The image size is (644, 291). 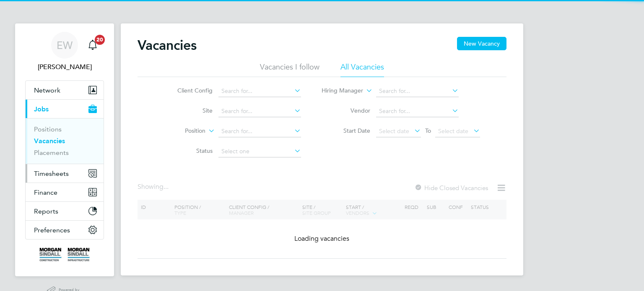 What do you see at coordinates (46, 211) in the screenshot?
I see `span: Reports` at bounding box center [46, 211].